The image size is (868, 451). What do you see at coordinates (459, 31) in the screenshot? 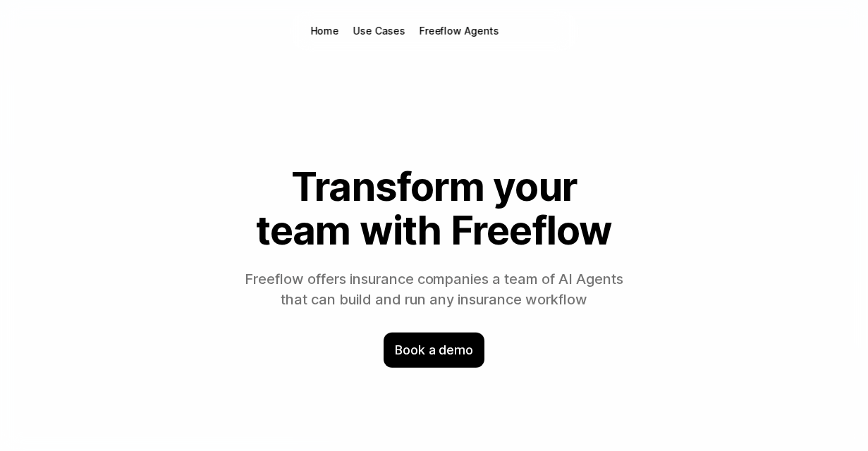
I see `p: Freeflow Agents` at bounding box center [459, 31].